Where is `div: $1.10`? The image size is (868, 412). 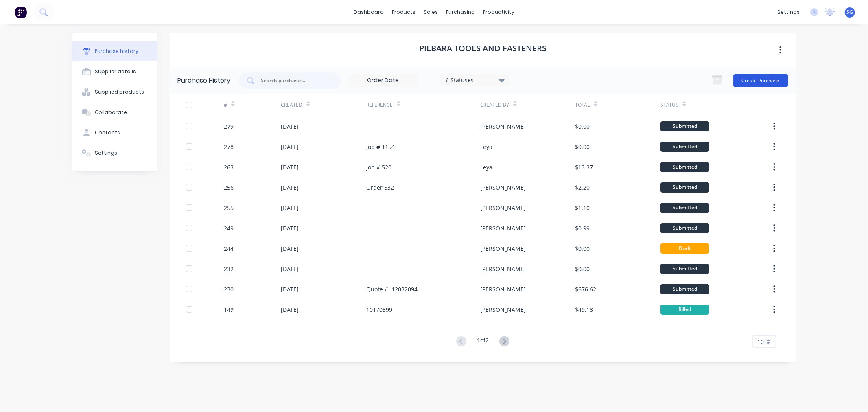
div: $1.10 is located at coordinates (582, 207).